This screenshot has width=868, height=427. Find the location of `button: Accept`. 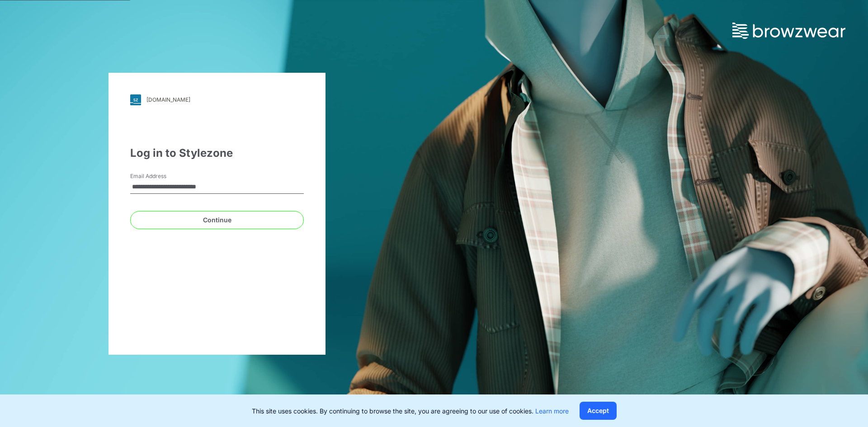

button: Accept is located at coordinates (598, 411).